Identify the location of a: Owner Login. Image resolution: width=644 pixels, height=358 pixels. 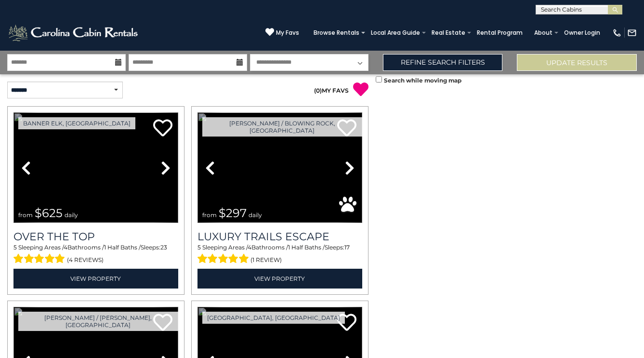
(582, 33).